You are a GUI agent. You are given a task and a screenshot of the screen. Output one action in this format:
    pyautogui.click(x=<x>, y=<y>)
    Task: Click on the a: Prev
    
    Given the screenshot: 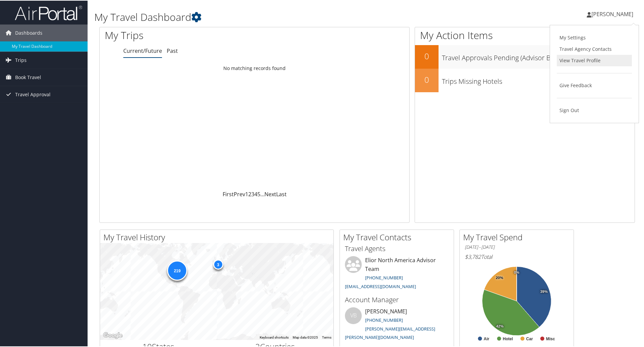 What is the action you would take?
    pyautogui.click(x=240, y=194)
    